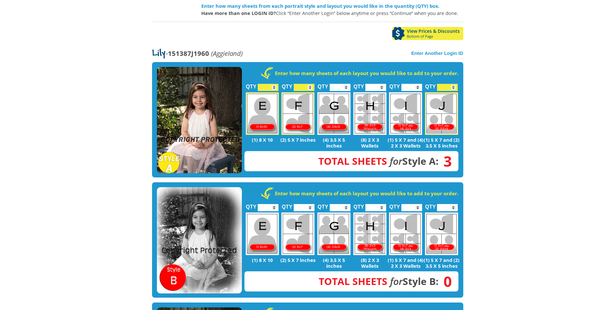  I want to click on a: View Prices & DiscountsBottom of Page, so click(428, 33).